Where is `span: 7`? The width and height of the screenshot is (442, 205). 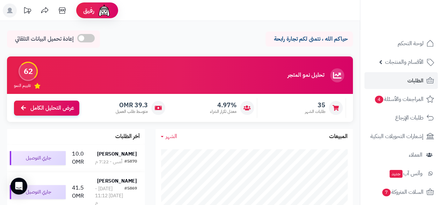
span: 7 is located at coordinates (387, 192).